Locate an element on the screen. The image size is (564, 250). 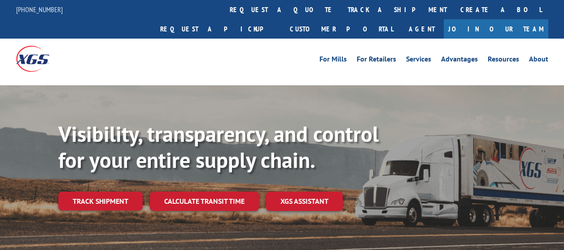
a: Resources is located at coordinates (503, 61).